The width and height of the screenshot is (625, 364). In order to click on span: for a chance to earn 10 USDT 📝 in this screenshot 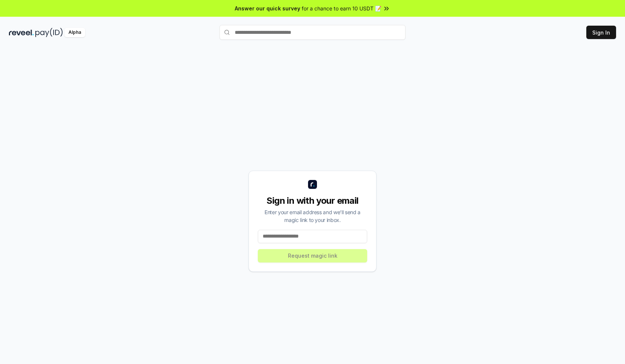, I will do `click(342, 8)`.